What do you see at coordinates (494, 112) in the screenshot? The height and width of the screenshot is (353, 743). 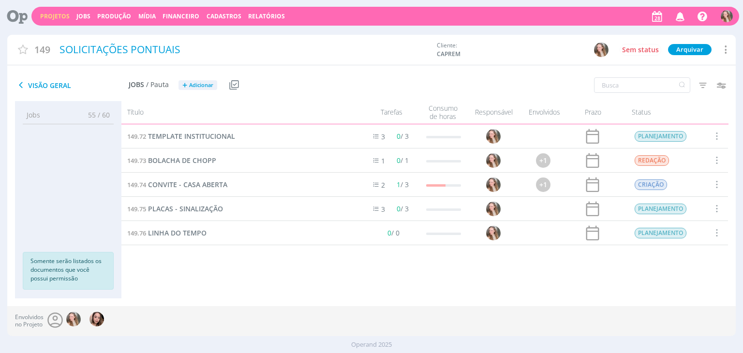 I see `div: Responsável` at bounding box center [494, 112].